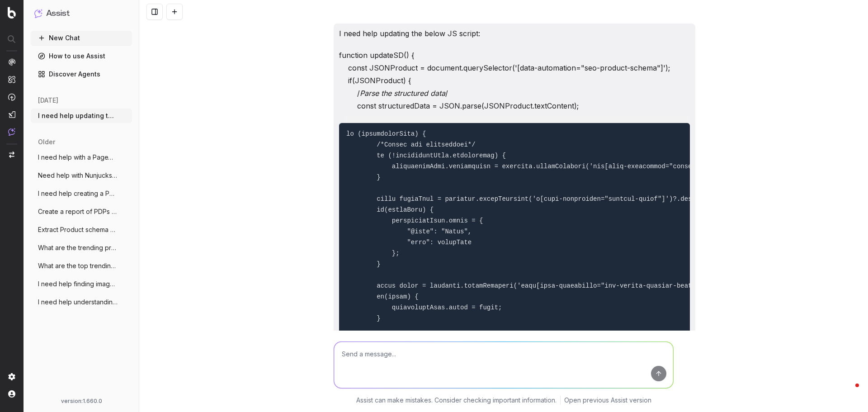  Describe the element at coordinates (77, 212) in the screenshot. I see `span: Create a report of PDPs and whether they` at that location.